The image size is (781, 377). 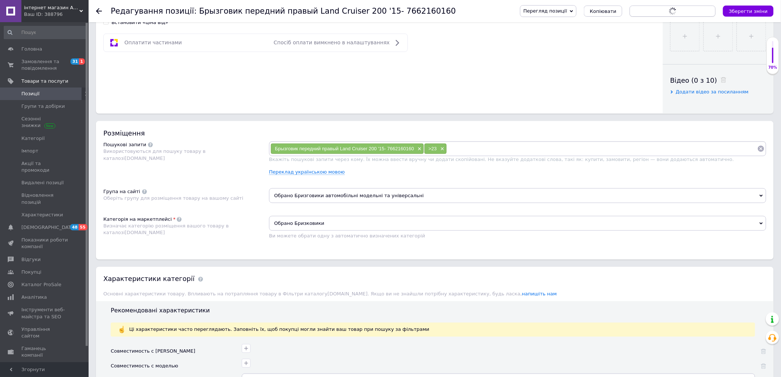 I want to click on span: Замовлення та повідомлення, so click(x=45, y=65).